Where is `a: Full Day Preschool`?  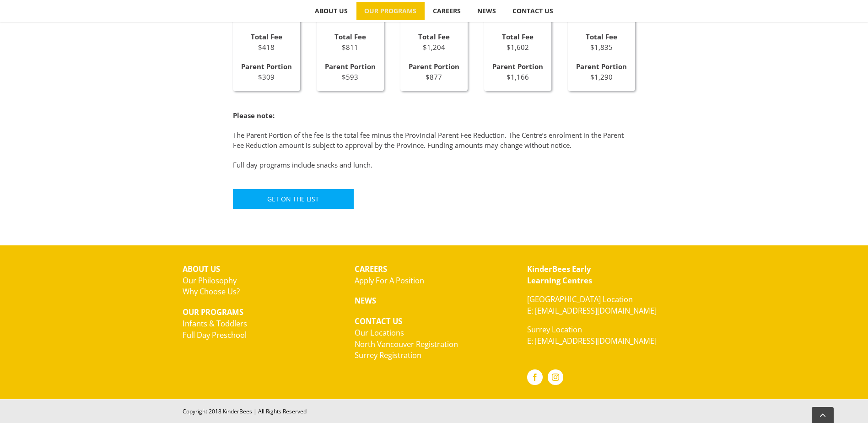
a: Full Day Preschool is located at coordinates (215, 335).